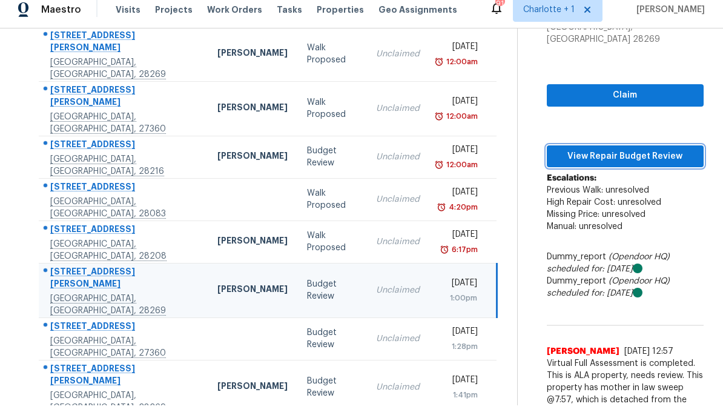 This screenshot has width=723, height=415. What do you see at coordinates (584, 227) in the screenshot?
I see `span: Manual: unresolved` at bounding box center [584, 227].